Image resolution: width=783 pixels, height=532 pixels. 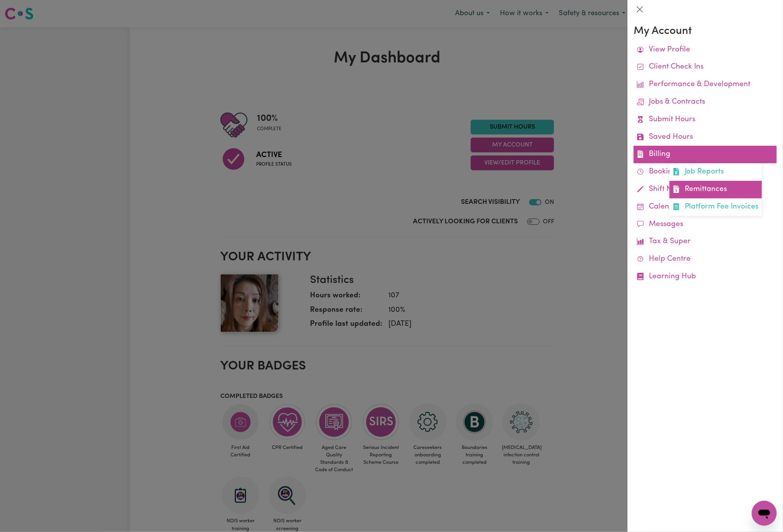 What do you see at coordinates (715, 207) in the screenshot?
I see `a: Platform Fee Invoices` at bounding box center [715, 207].